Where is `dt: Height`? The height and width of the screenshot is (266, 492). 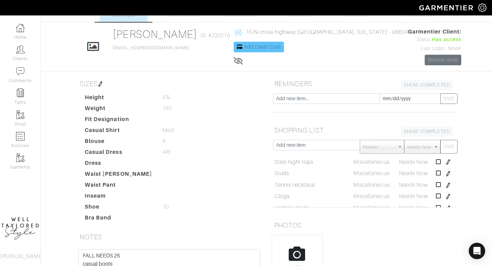 dt: Height is located at coordinates (119, 99).